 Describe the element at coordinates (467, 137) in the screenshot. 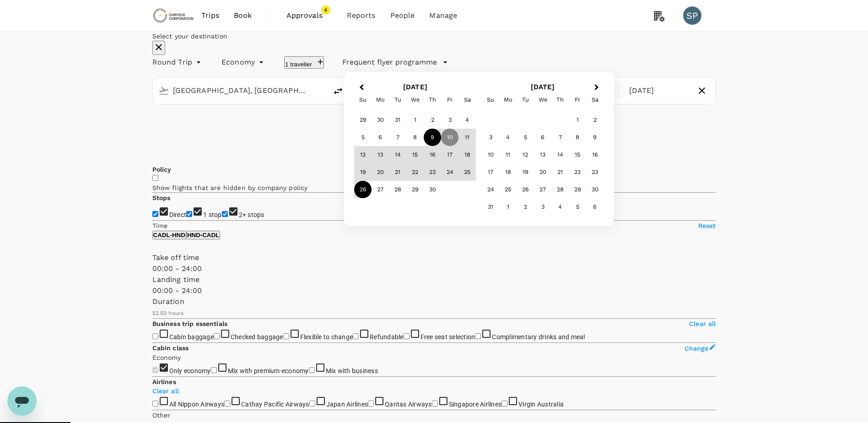

I see `div: Choose Saturday, April 11th, 2026` at that location.